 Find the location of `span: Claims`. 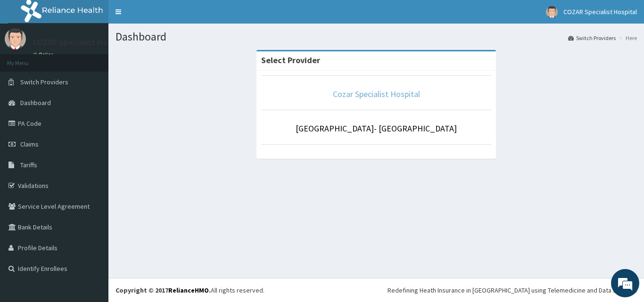

span: Claims is located at coordinates (30, 144).